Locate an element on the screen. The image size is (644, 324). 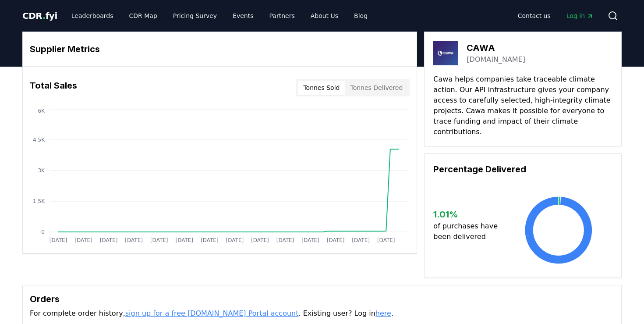
h3: Orders is located at coordinates (322, 299).